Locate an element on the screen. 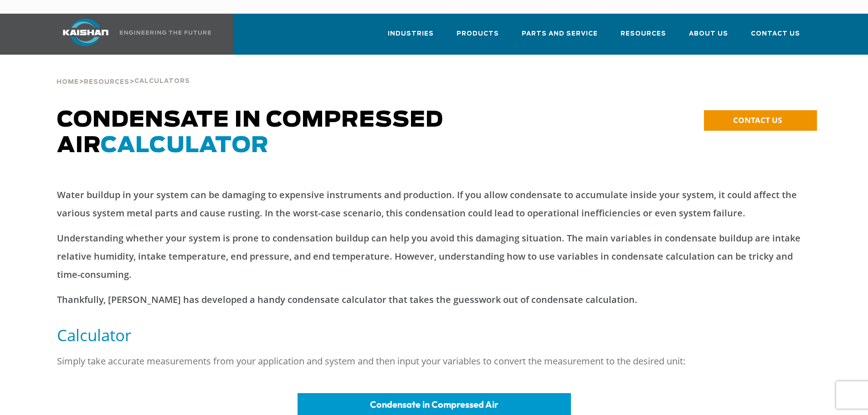 Image resolution: width=868 pixels, height=415 pixels. span: CALCULATOR is located at coordinates (185, 145).